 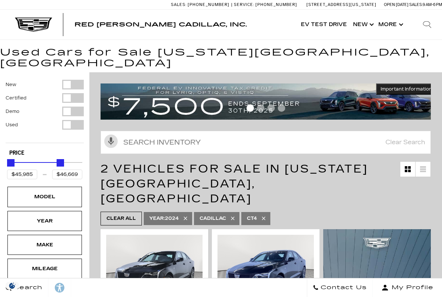 What do you see at coordinates (213, 218) in the screenshot?
I see `span: Cadillac` at bounding box center [213, 218].